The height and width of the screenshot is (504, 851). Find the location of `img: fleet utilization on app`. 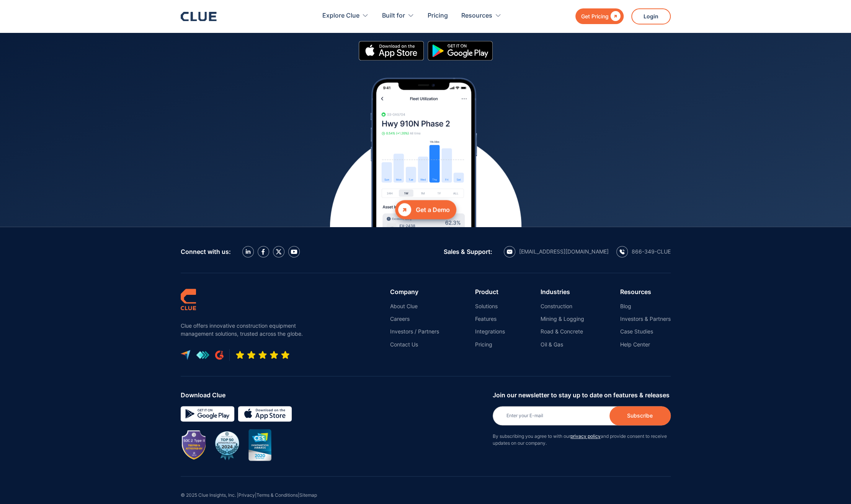

img: fleet utilization on app is located at coordinates (425, 193).